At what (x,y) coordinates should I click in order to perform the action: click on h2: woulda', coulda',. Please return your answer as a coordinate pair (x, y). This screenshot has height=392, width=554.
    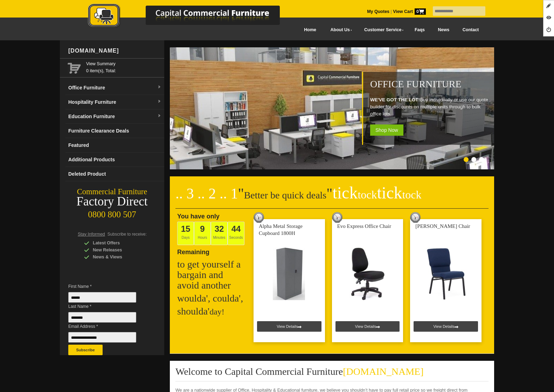
    Looking at the image, I should click on (212, 298).